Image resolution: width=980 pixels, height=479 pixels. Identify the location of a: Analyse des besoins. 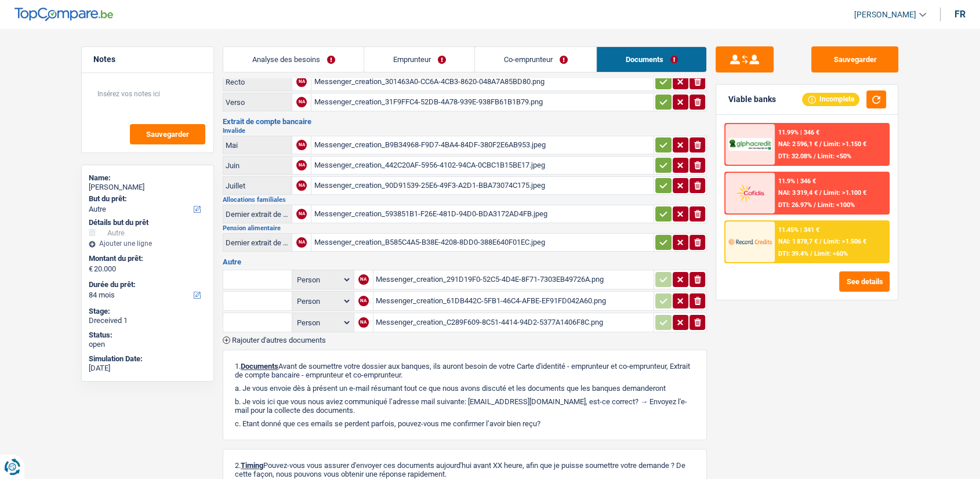
(293, 59).